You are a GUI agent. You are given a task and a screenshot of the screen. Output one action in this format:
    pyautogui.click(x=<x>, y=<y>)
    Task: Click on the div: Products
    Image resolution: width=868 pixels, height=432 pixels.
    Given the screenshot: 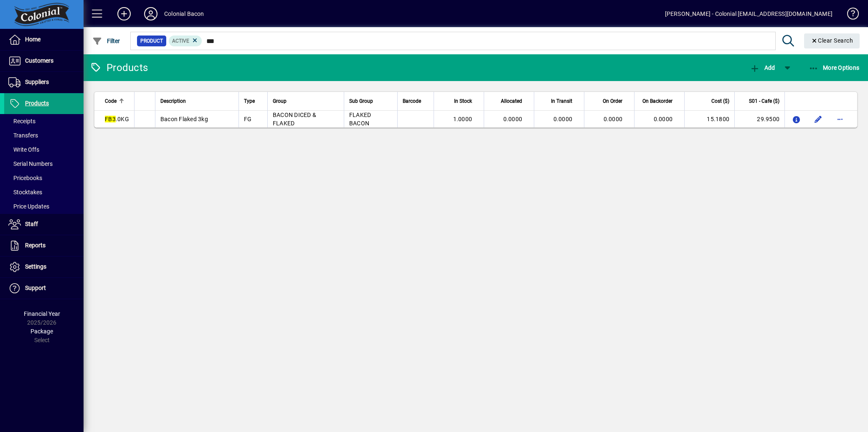 What is the action you would take?
    pyautogui.click(x=119, y=68)
    